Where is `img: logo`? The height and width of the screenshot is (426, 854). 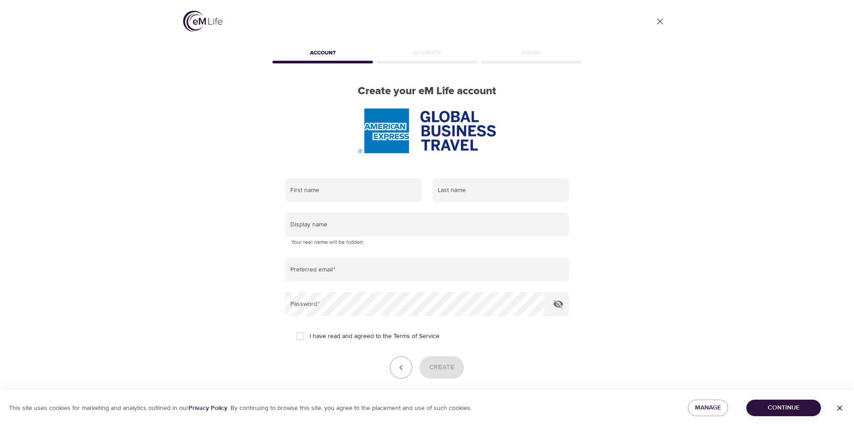
img: logo is located at coordinates (203, 21).